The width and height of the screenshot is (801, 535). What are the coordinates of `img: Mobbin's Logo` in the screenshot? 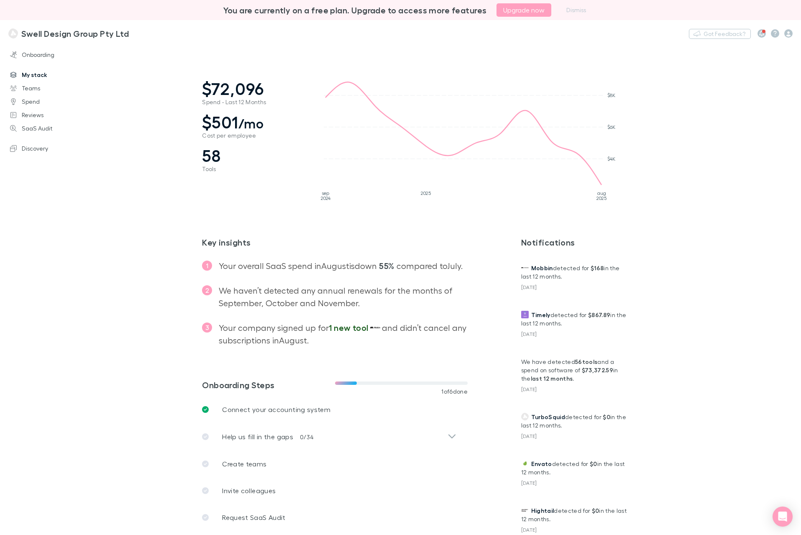 It's located at (525, 268).